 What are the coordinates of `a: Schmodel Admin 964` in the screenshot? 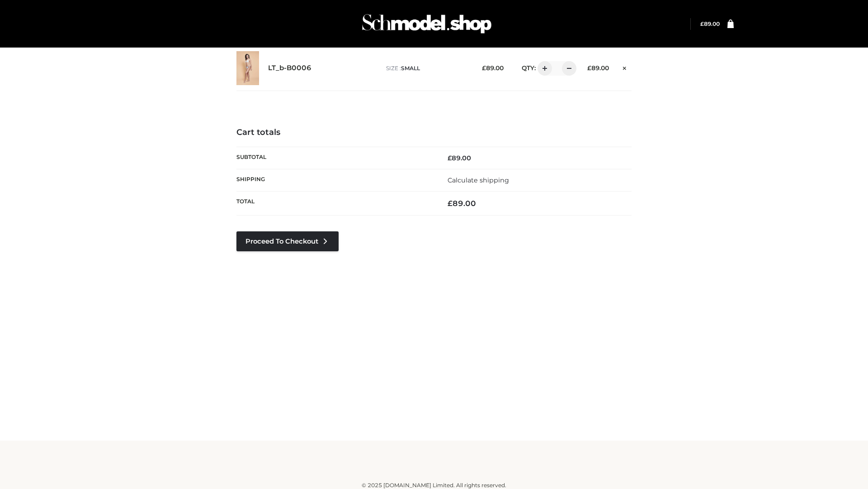 It's located at (427, 24).